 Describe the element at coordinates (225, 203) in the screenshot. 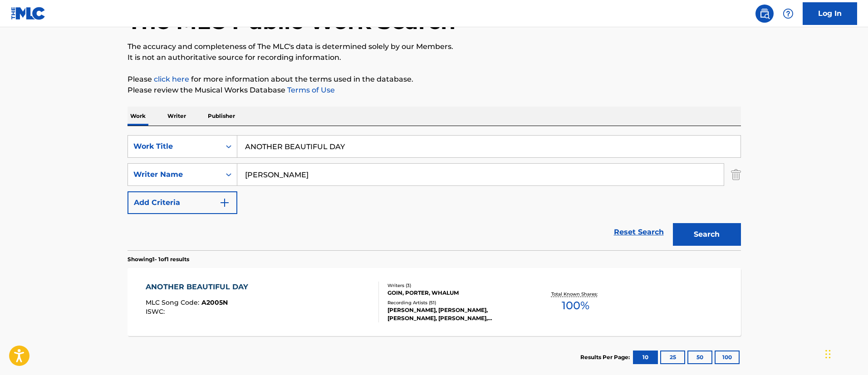

I see `img: 9d2ae6d4665cec9f34b9.svg` at that location.